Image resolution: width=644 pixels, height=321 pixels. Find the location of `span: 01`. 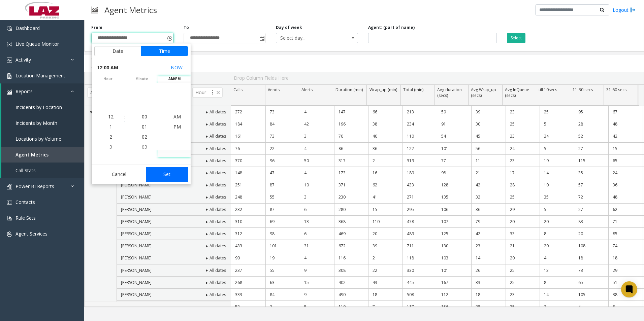

span: 01 is located at coordinates (144, 127).